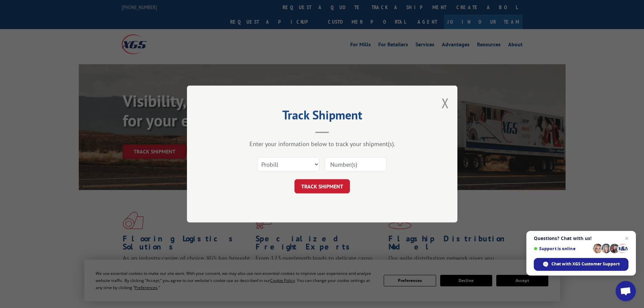 This screenshot has height=308, width=644. Describe the element at coordinates (585, 264) in the screenshot. I see `span: Chat with XGS Customer Support` at that location.